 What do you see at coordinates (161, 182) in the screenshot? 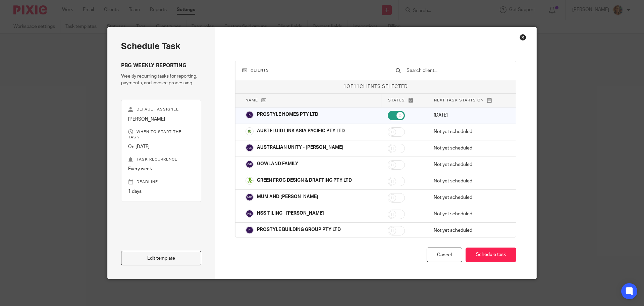
I see `p: Deadline` at bounding box center [161, 182].